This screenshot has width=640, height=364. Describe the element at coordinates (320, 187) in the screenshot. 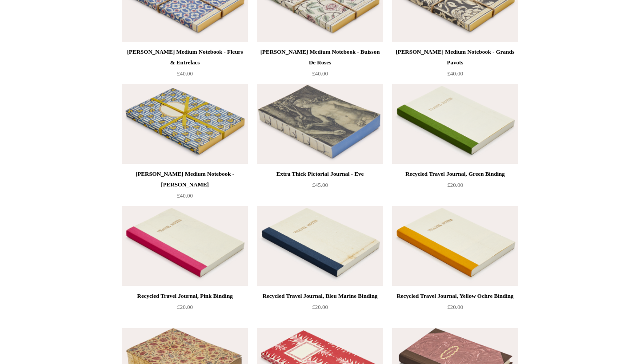

I see `a: Extra Thick Pictorial Journal - Eve £45.00` at that location.